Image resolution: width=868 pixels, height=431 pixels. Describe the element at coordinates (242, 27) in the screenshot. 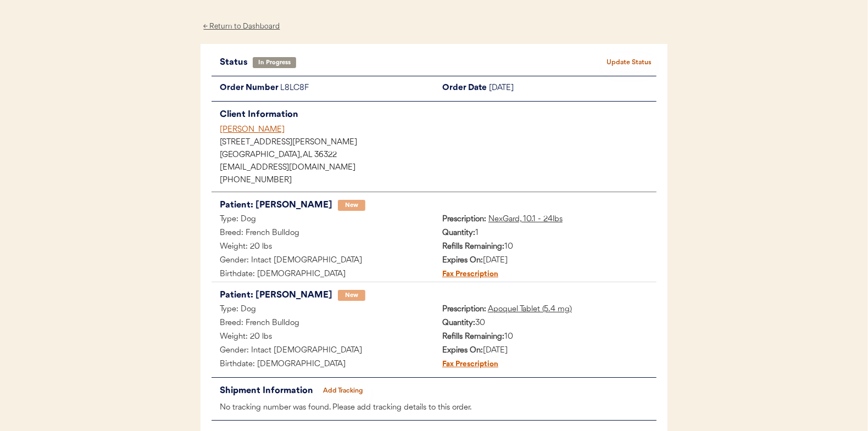

I see `div: ← Return to Dashboard` at that location.